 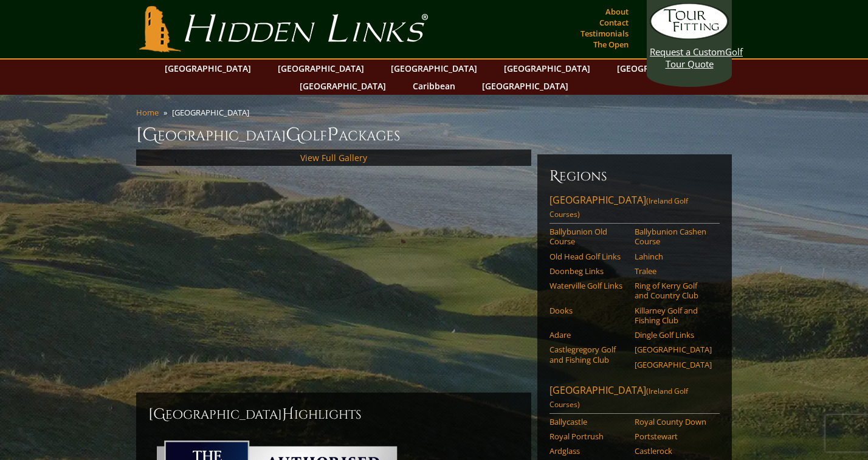 I want to click on a: Adare, so click(x=587, y=335).